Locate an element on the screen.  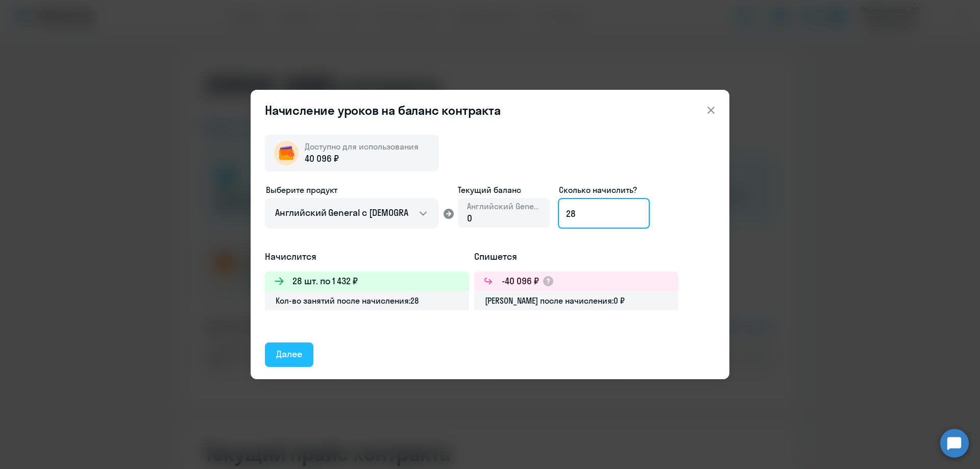
h3: 28 шт. по 1 432 ₽ is located at coordinates (325, 281).